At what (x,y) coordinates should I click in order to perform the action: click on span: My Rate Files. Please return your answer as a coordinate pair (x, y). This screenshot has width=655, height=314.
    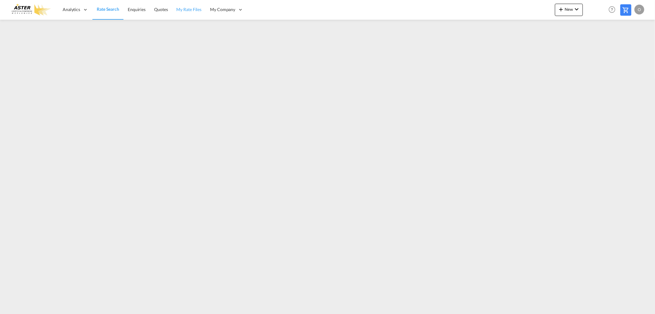
    Looking at the image, I should click on (189, 9).